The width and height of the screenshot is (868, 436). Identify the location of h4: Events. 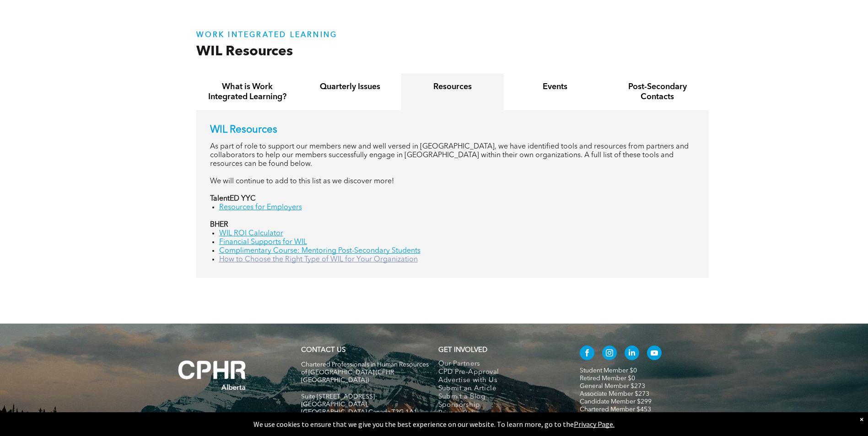
(555, 87).